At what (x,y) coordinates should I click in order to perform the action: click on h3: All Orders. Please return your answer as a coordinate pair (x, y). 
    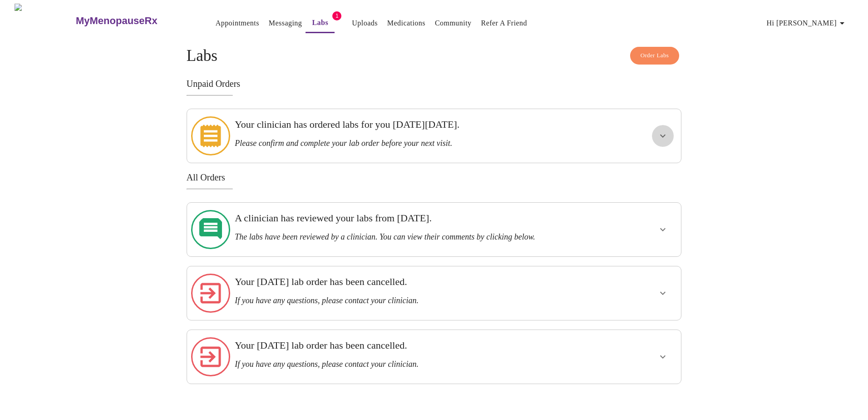
    Looking at the image, I should click on (434, 177).